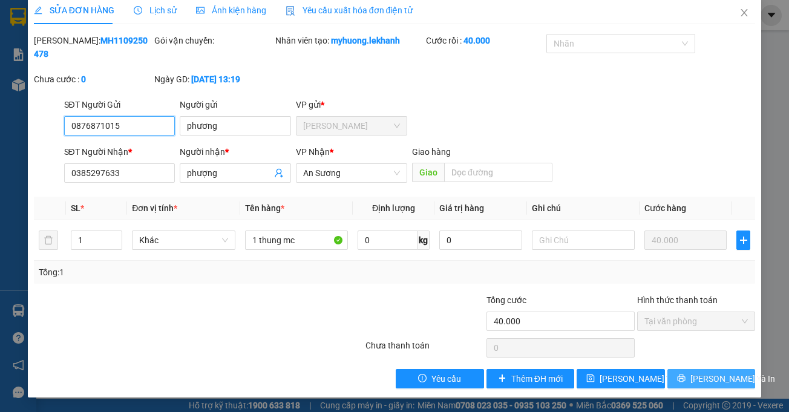 This screenshot has height=412, width=789. Describe the element at coordinates (498, 173) in the screenshot. I see `input: Dọc đường` at that location.